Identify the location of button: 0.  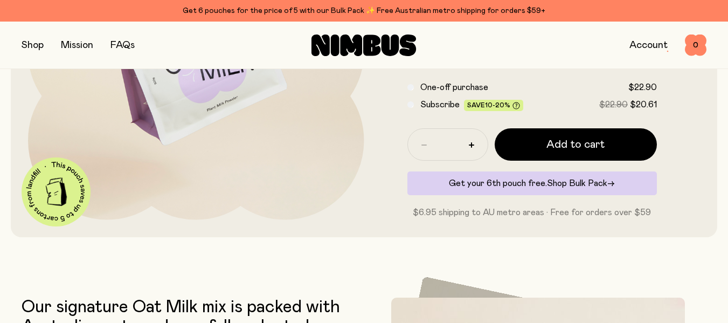
(696, 45).